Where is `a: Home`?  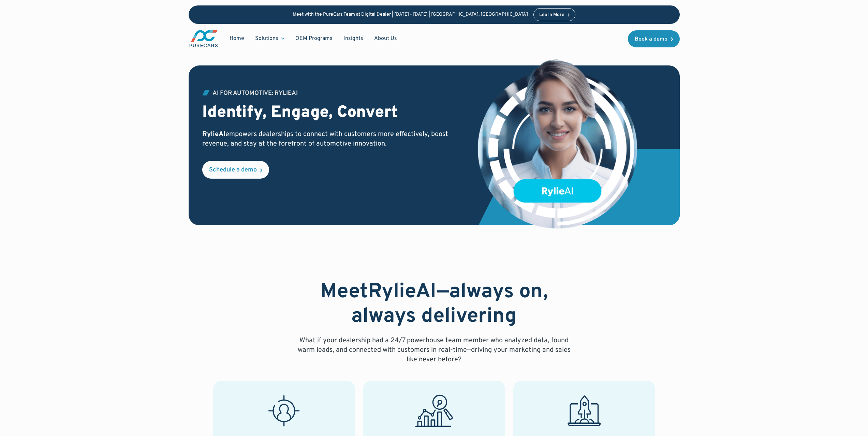
a: Home is located at coordinates (237, 39).